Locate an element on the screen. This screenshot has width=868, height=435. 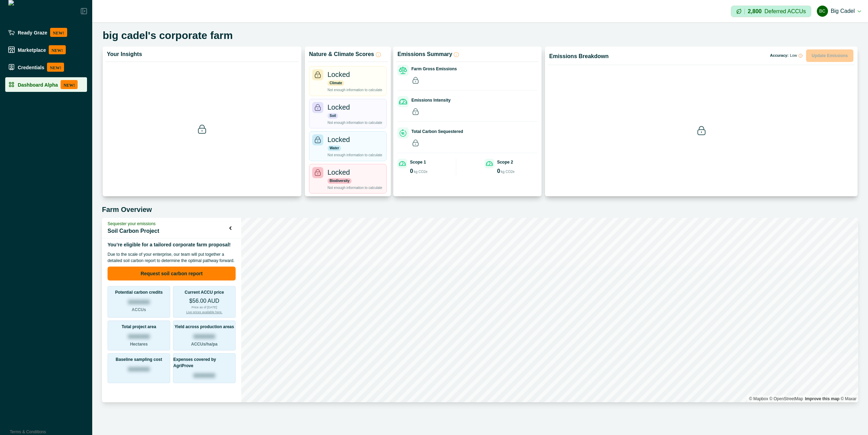
p: ACCUs/ha/pa is located at coordinates (204, 344).